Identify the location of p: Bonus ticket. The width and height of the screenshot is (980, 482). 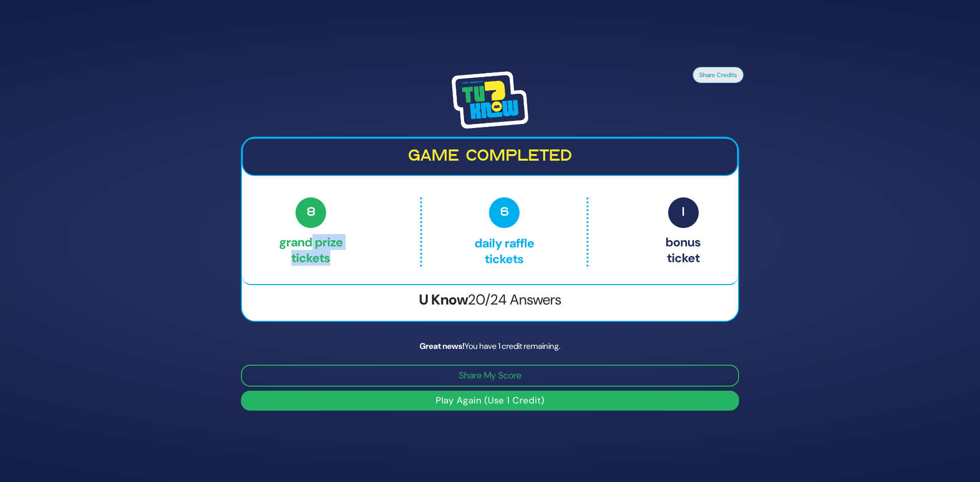
(683, 232).